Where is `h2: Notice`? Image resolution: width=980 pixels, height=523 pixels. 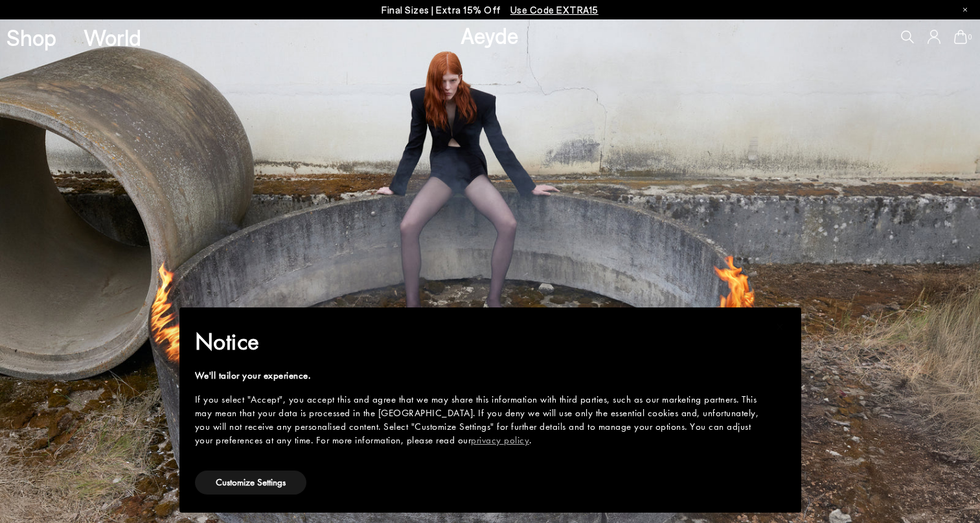 h2: Notice is located at coordinates (480, 342).